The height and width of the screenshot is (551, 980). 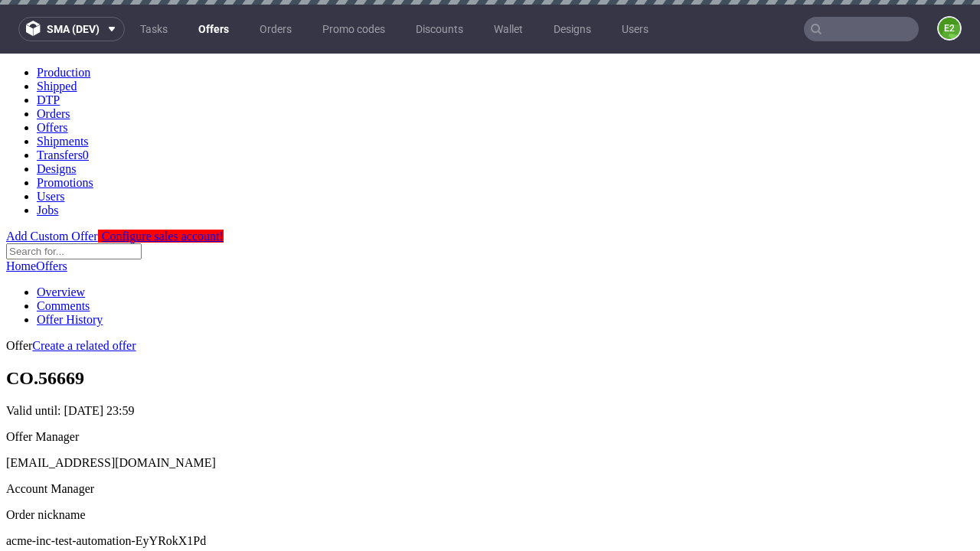 What do you see at coordinates (65, 128) in the screenshot?
I see `a: Promotions` at bounding box center [65, 128].